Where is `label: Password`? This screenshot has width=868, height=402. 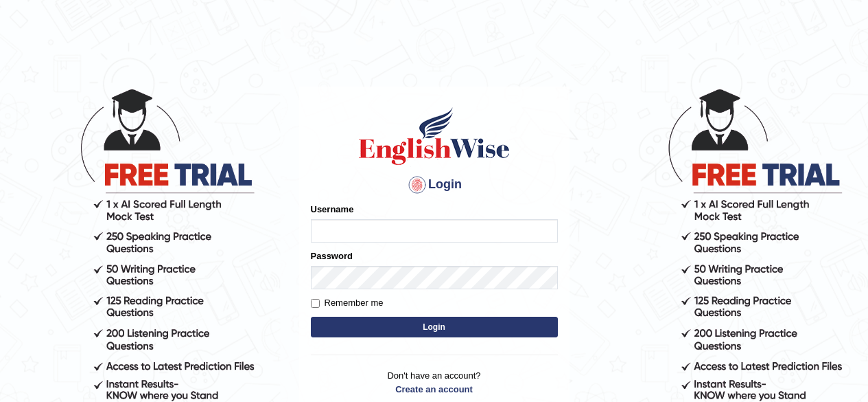
label: Password is located at coordinates (331, 256).